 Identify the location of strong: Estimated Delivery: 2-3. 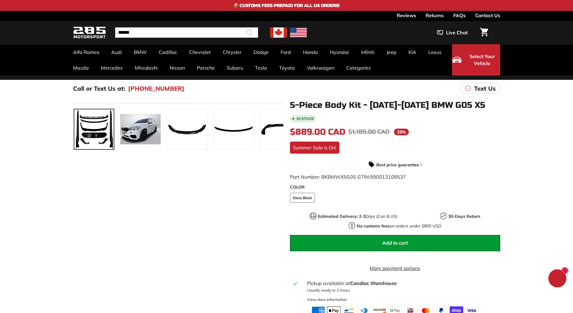
(342, 216).